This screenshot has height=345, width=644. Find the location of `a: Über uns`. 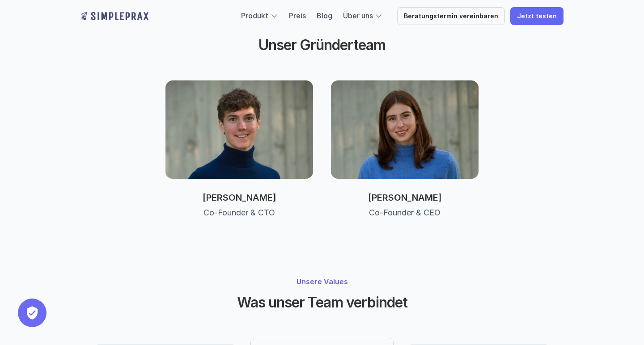

a: Über uns is located at coordinates (358, 16).